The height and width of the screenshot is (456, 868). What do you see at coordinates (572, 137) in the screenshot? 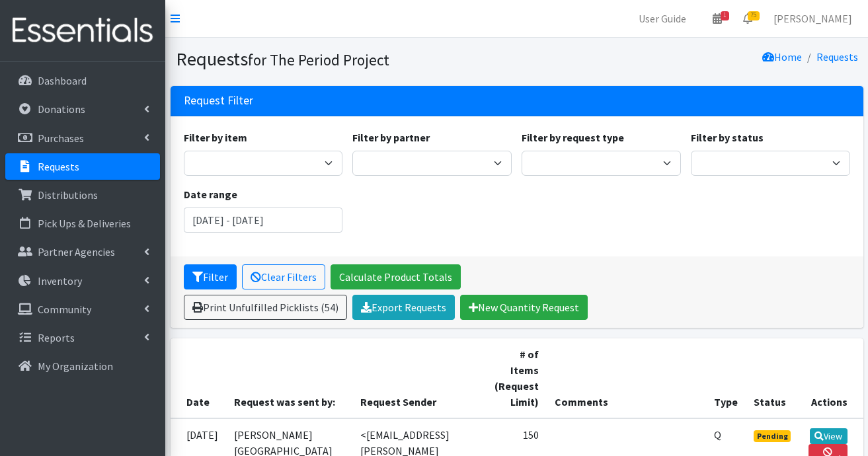
I see `label: Filter by request type` at bounding box center [572, 137].